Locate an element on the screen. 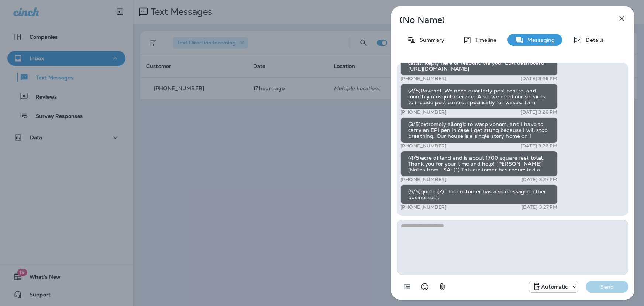 The image size is (644, 306). div: (5/5)quote (2) This customer has also messaged other businesses]. is located at coordinates (480, 194).